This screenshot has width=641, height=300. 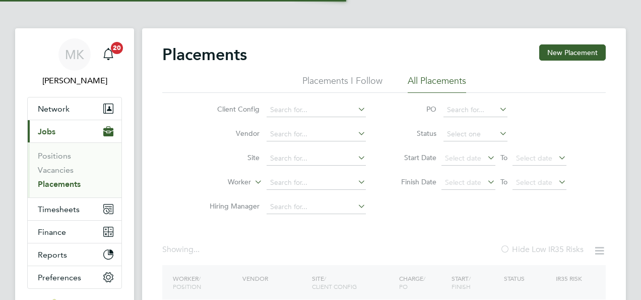 I want to click on input: Select one, so click(x=475, y=134).